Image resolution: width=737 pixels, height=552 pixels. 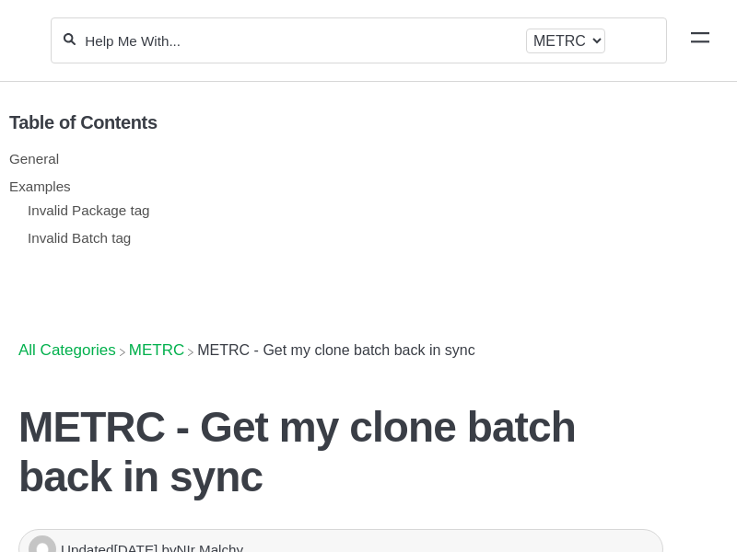 What do you see at coordinates (67, 351) in the screenshot?
I see `span: All Categories` at bounding box center [67, 351].